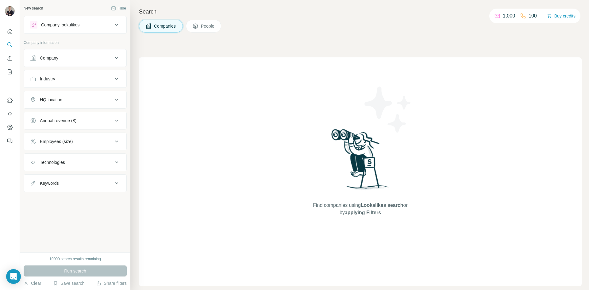 The image size is (589, 290). I want to click on div: New search, so click(33, 8).